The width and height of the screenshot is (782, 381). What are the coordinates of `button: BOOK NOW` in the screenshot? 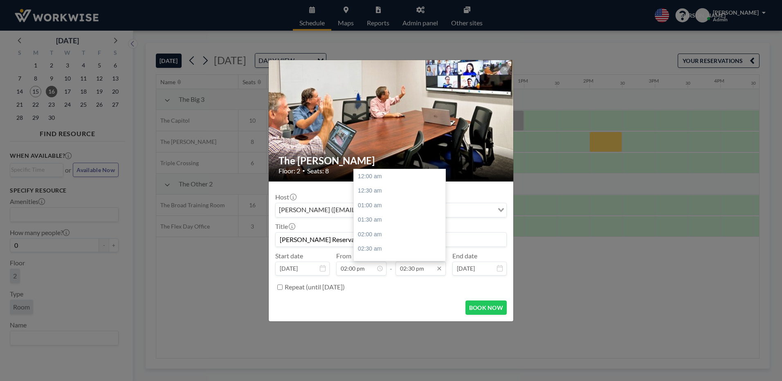 It's located at (486, 308).